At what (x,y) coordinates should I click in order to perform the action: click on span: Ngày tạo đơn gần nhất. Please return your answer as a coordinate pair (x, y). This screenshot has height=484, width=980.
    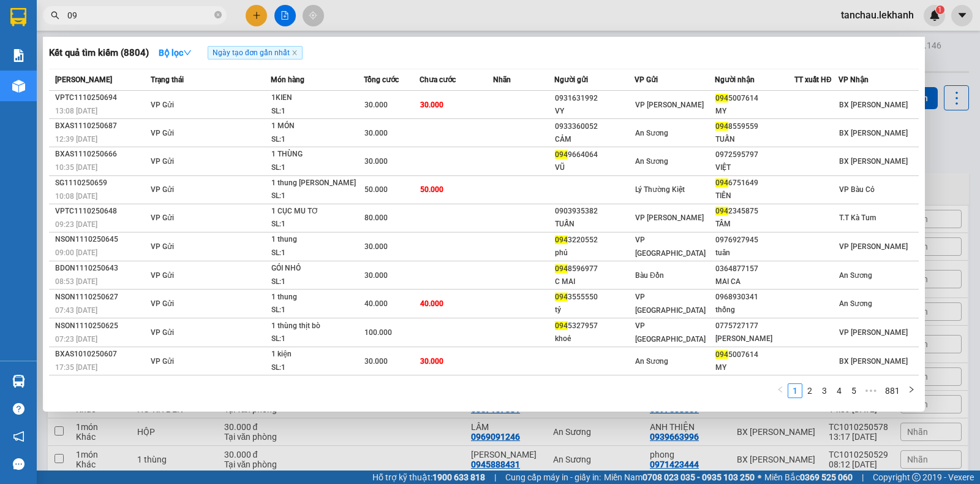
    Looking at the image, I should click on (255, 53).